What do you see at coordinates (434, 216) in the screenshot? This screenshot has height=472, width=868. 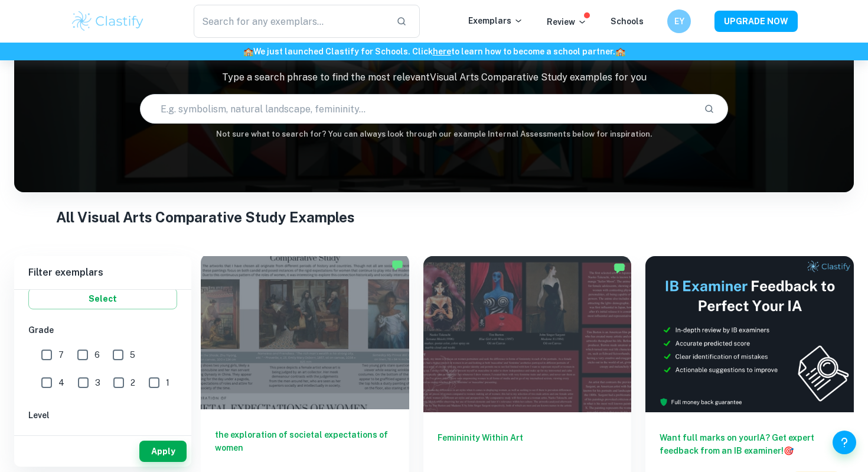 I see `h1: All Visual Arts Comparative Study Examples` at bounding box center [434, 216].